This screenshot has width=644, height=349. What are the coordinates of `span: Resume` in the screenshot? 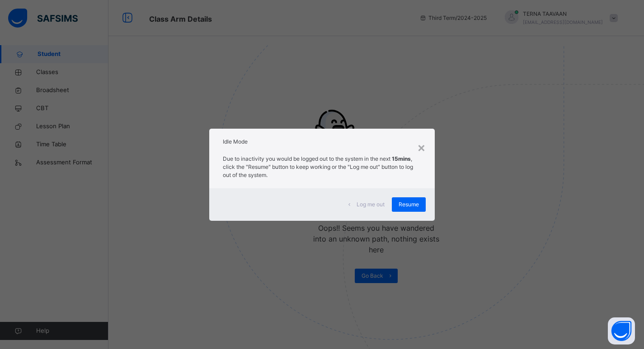 It's located at (409, 204).